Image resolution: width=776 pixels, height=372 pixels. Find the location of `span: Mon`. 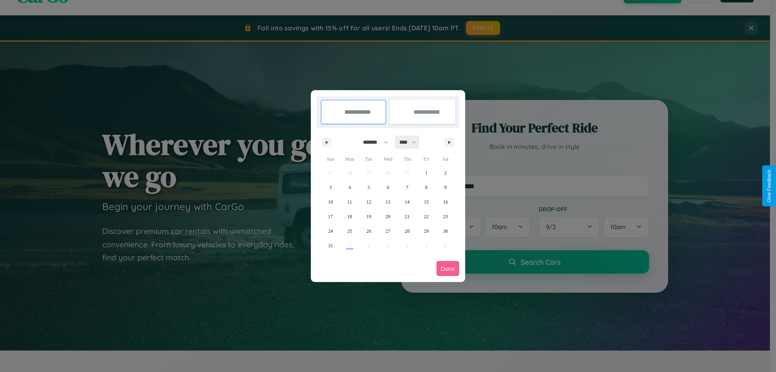

span: Mon is located at coordinates (349, 159).